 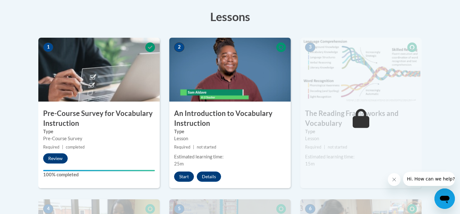 I want to click on button: Start, so click(x=184, y=177).